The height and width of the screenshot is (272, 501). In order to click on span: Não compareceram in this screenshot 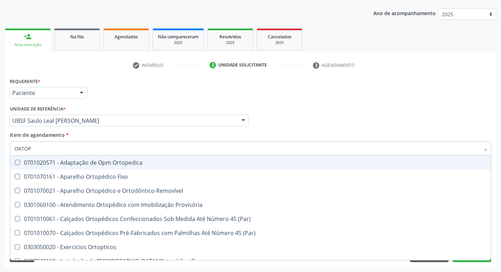, I will do `click(178, 37)`.